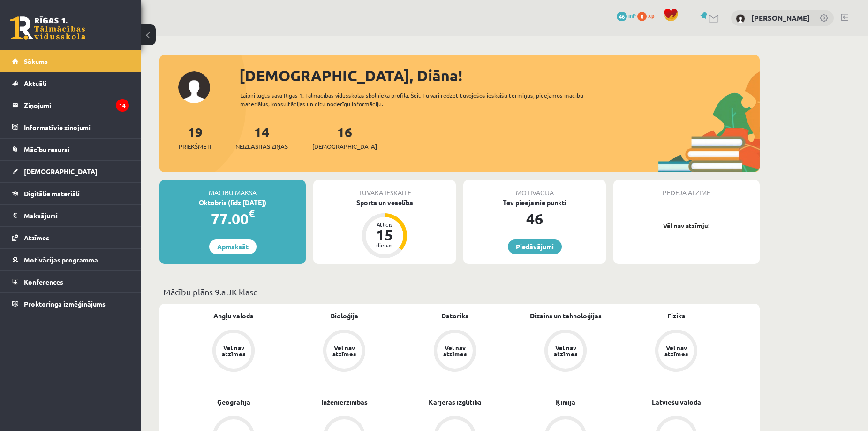 This screenshot has height=431, width=868. Describe the element at coordinates (534, 203) in the screenshot. I see `div: Tev pieejamie punkti` at that location.